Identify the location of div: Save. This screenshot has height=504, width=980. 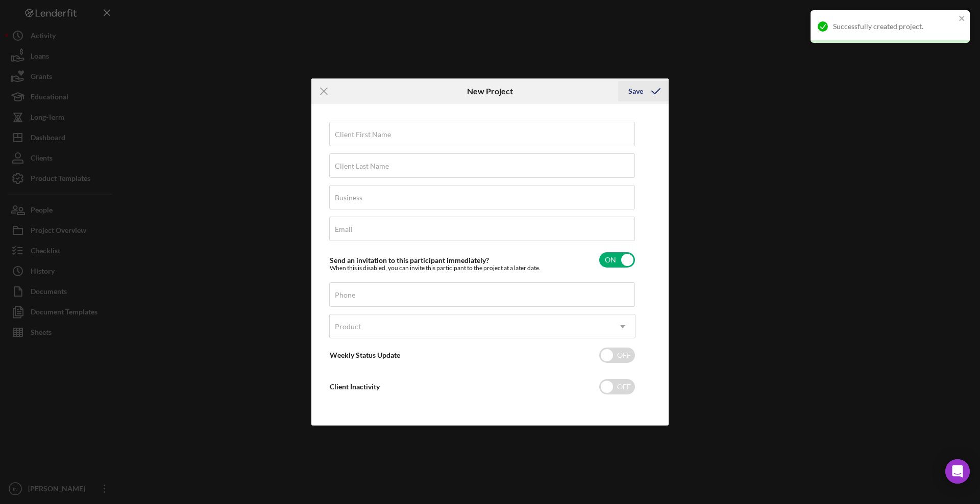
(635, 91).